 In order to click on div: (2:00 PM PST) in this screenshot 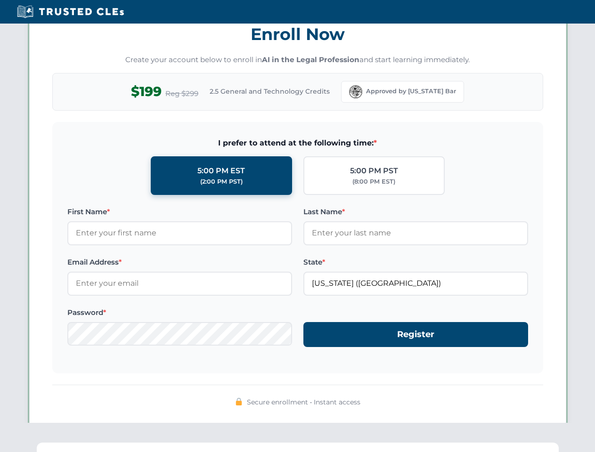, I will do `click(221, 182)`.